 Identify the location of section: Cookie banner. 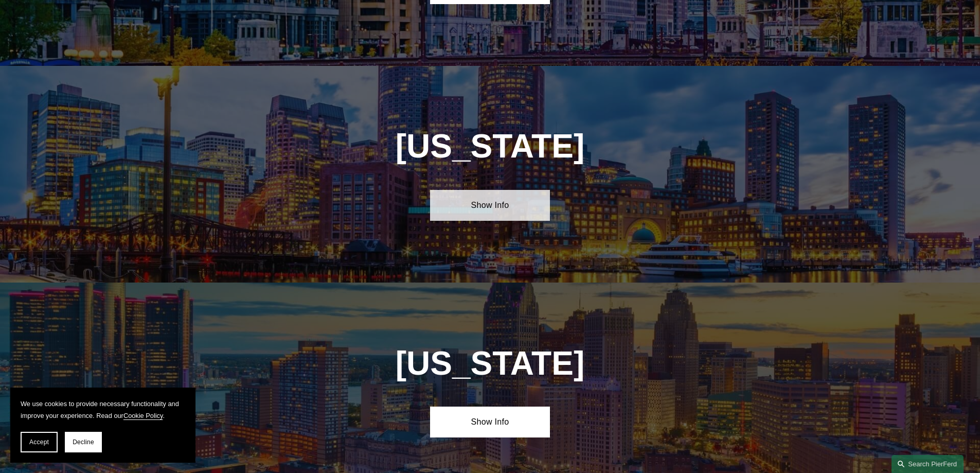
(103, 425).